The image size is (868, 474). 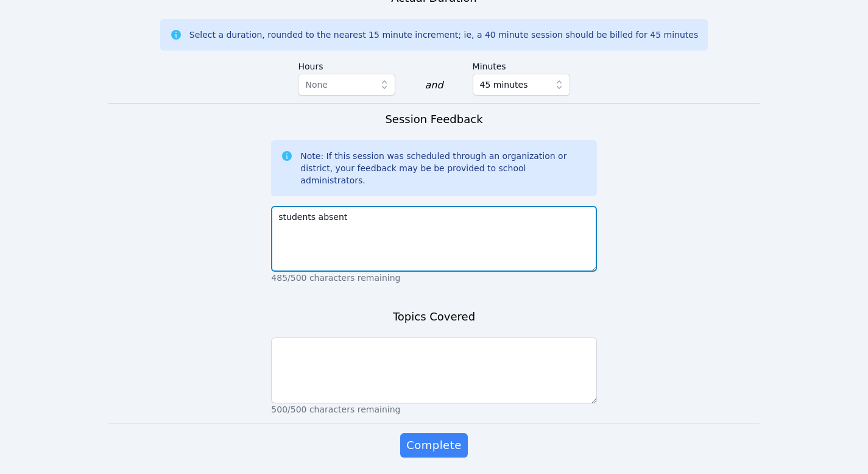 I want to click on p: 485/500 characters remaining, so click(x=434, y=277).